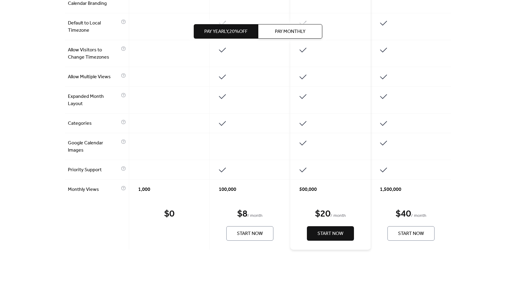 Image resolution: width=516 pixels, height=286 pixels. Describe the element at coordinates (93, 54) in the screenshot. I see `span: Allow Visitors to Change Timezones` at that location.